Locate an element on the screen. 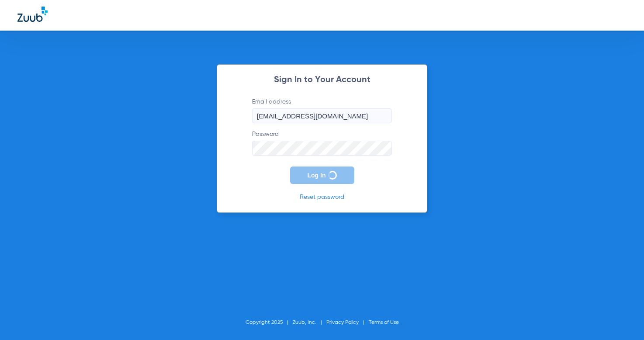 This screenshot has width=644, height=340. h2: Sign In to Your Account is located at coordinates (322, 80).